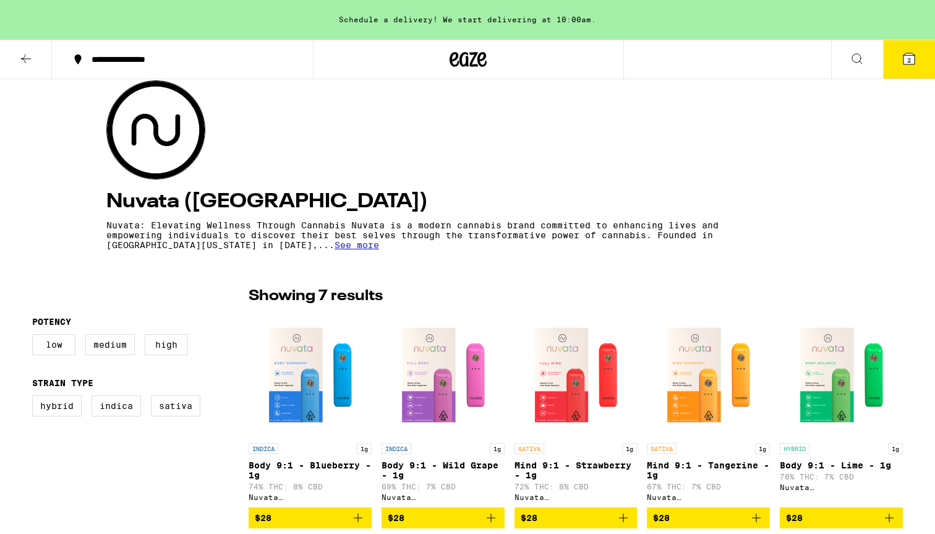 This screenshot has height=534, width=935. Describe the element at coordinates (909, 60) in the screenshot. I see `span: 2` at that location.